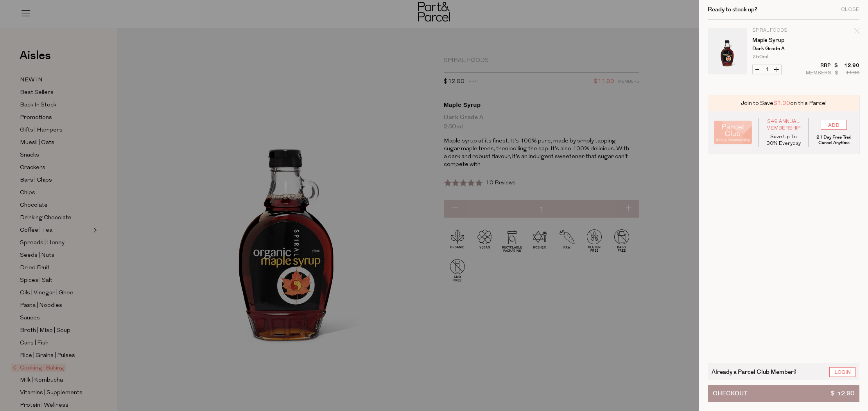 The height and width of the screenshot is (411, 868). Describe the element at coordinates (782, 48) in the screenshot. I see `p: Dark Grade A` at that location.